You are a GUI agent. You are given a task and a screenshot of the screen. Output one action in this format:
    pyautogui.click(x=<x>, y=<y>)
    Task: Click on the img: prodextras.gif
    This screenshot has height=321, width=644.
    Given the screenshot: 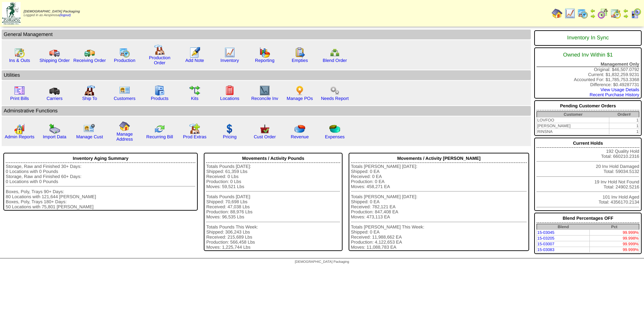 What is the action you would take?
    pyautogui.click(x=195, y=129)
    